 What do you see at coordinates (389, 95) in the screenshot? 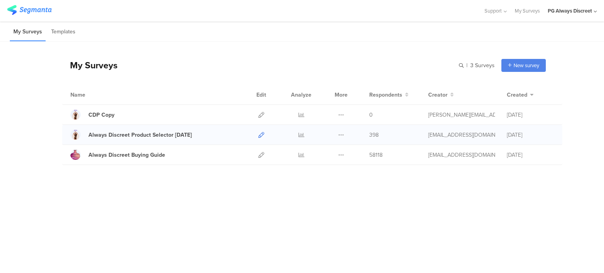
I see `button: Respondents` at bounding box center [389, 95].